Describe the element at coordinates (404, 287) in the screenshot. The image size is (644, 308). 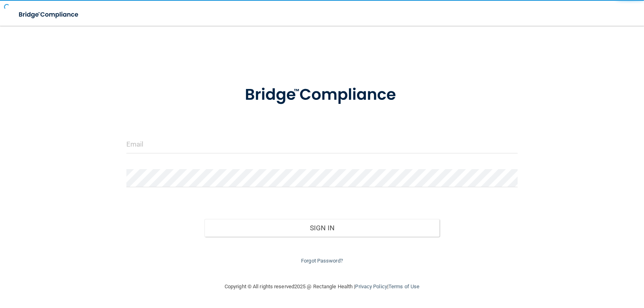
I see `a: Terms of Use` at that location.